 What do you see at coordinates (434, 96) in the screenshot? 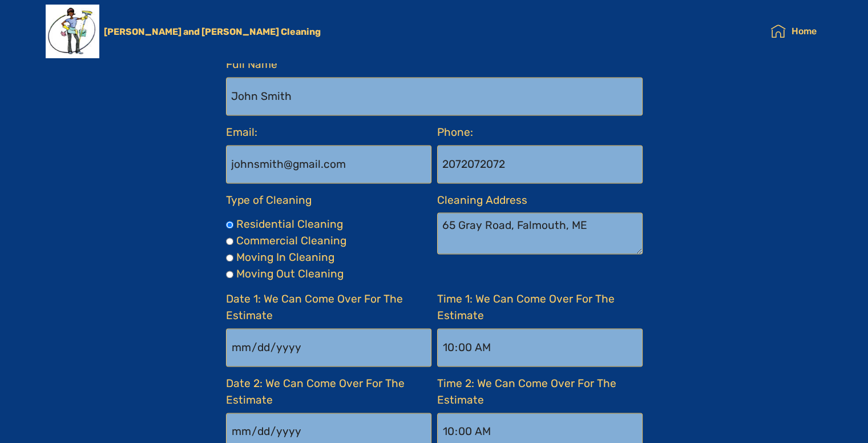
I see `input: John Smith` at bounding box center [434, 96].